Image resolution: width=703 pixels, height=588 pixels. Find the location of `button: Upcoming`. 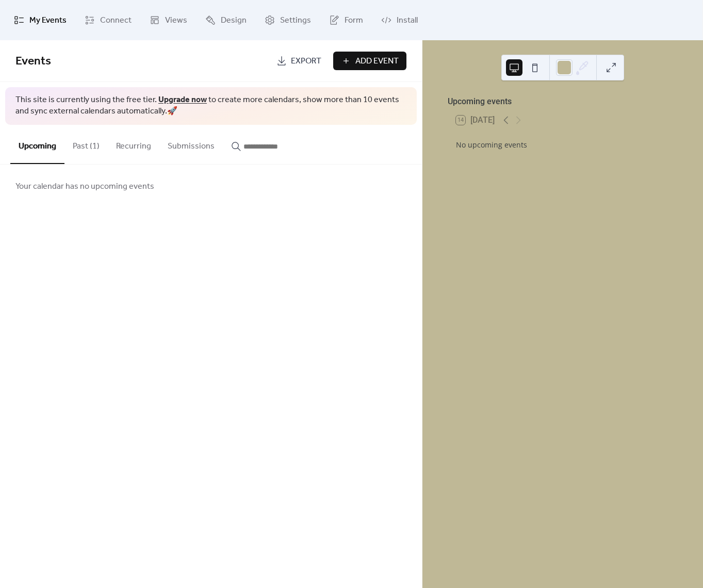

button: Upcoming is located at coordinates (37, 144).